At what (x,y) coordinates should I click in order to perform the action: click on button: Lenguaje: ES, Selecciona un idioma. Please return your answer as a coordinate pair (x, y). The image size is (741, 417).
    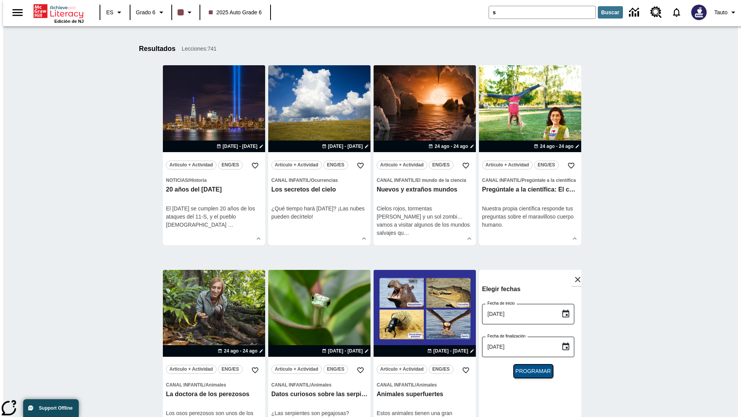
    Looking at the image, I should click on (115, 12).